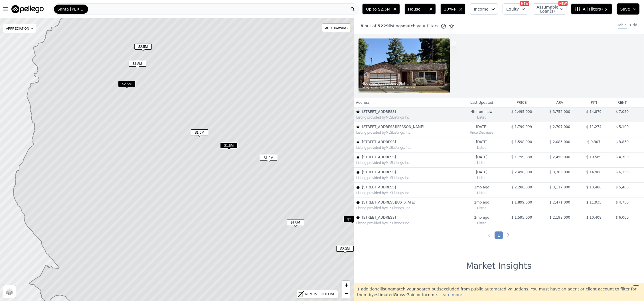  What do you see at coordinates (499, 66) in the screenshot?
I see `a: Property Photo 14bd2ba1,657sqft6,630lotListing provided byMLSListings Inc.and Compass` at bounding box center [499, 66].